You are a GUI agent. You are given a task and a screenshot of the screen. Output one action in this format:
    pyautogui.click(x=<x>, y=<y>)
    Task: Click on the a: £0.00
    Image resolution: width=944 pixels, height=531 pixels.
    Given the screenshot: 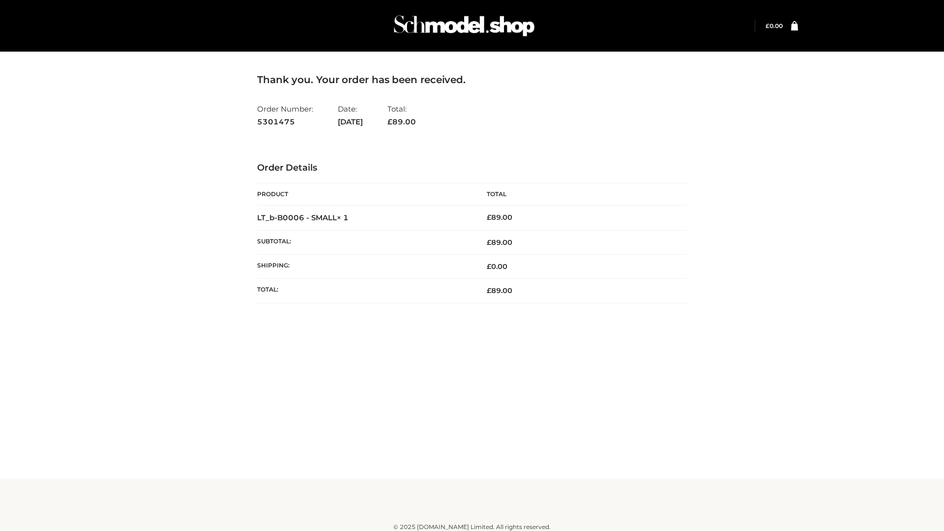 What is the action you would take?
    pyautogui.click(x=774, y=26)
    